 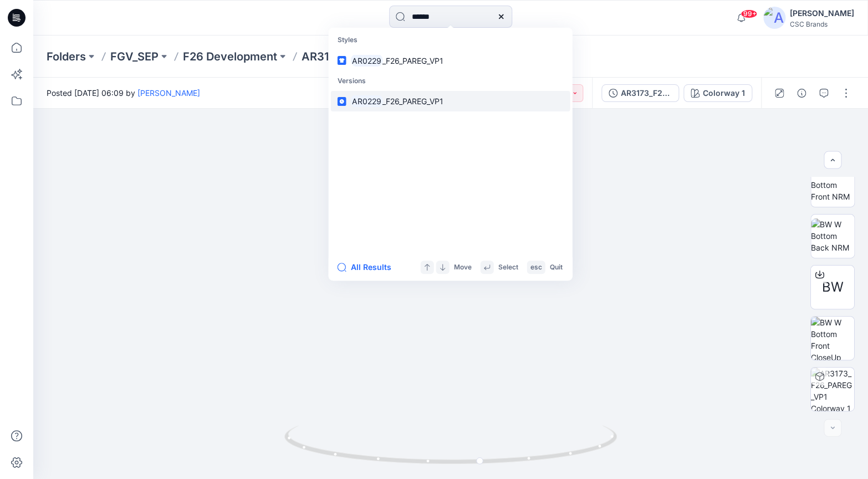 What do you see at coordinates (647, 93) in the screenshot?
I see `div: AR3173_F26_PAREG_VP1` at bounding box center [647, 93].